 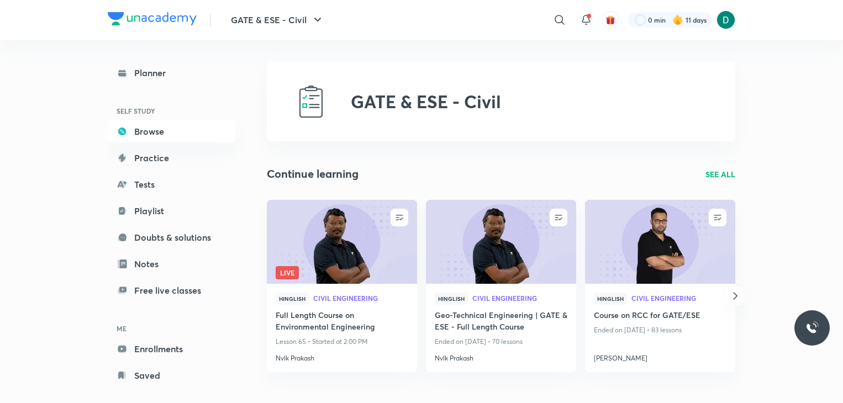 What do you see at coordinates (678, 20) in the screenshot?
I see `img: streak` at bounding box center [678, 20].